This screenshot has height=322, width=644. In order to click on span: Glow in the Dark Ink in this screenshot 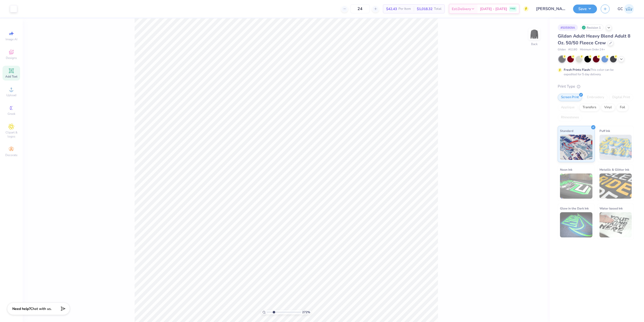, I will do `click(574, 208)`.